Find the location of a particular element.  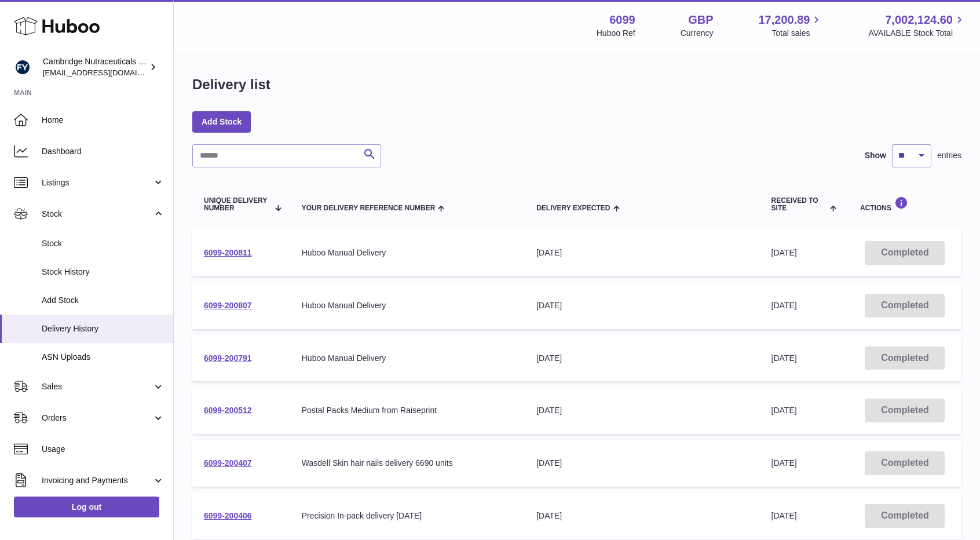

div: Actions is located at coordinates (905, 204).